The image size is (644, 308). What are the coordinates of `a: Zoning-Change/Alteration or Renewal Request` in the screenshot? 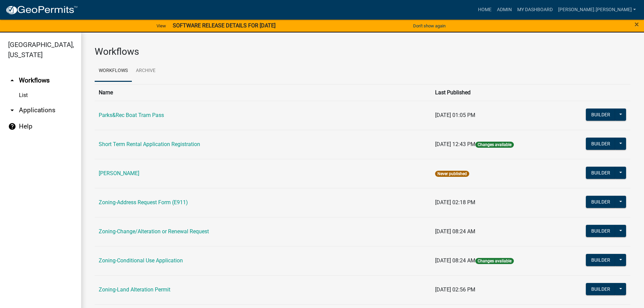 It's located at (154, 232).